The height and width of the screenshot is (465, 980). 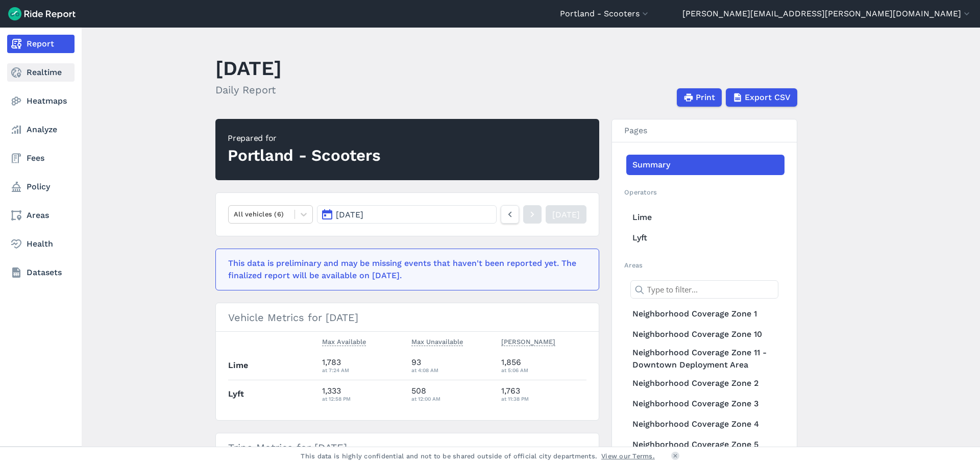 I want to click on a: Datasets, so click(x=41, y=273).